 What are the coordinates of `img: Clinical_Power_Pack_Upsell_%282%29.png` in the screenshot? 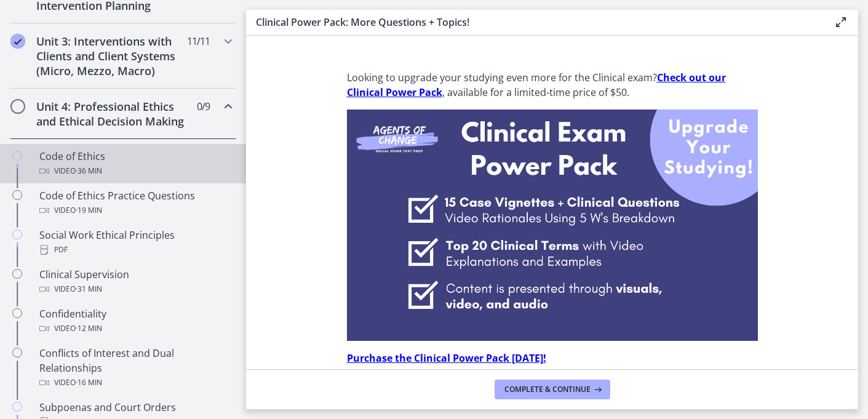 It's located at (552, 225).